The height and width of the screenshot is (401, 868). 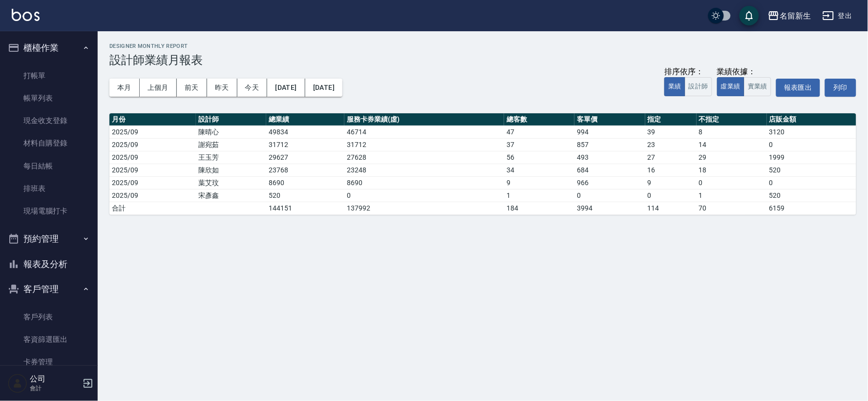 I want to click on td: 合計, so click(x=152, y=208).